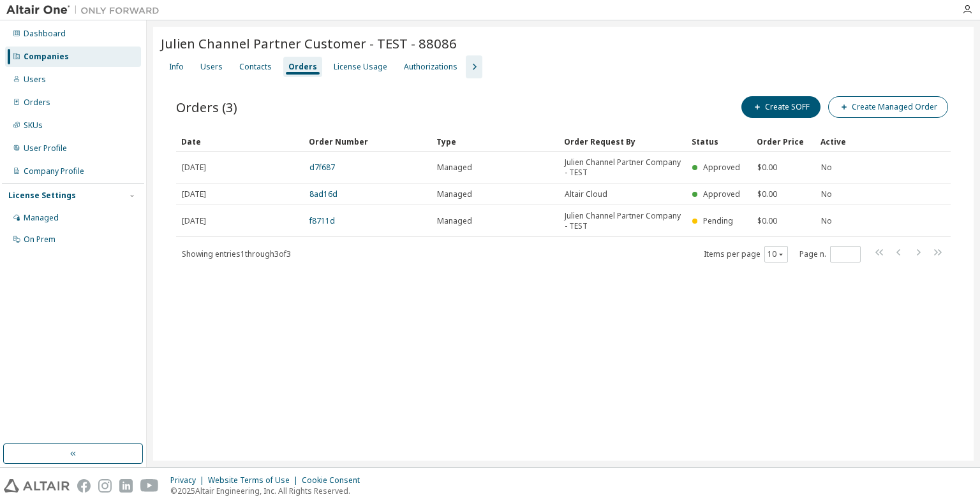  I want to click on div: License Settings, so click(42, 196).